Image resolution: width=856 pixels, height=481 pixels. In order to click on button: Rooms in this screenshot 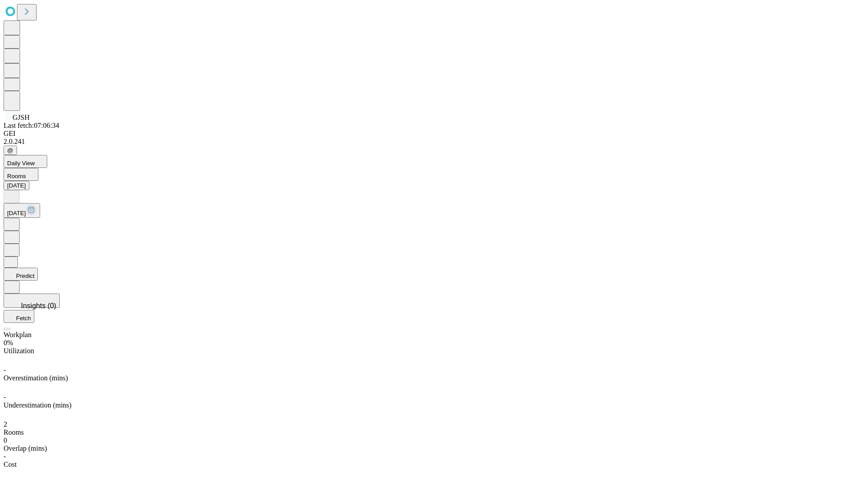, I will do `click(21, 174)`.